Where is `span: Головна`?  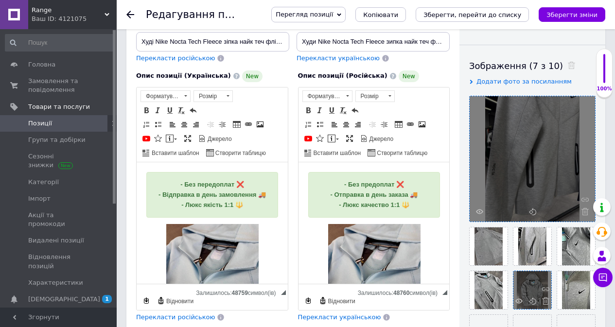
span: Головна is located at coordinates (42, 65).